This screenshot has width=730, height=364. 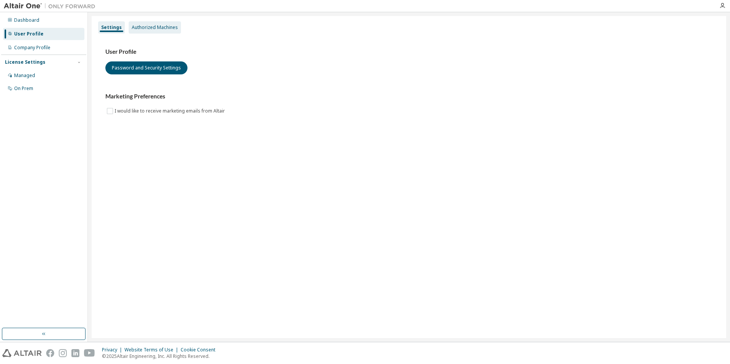 I want to click on div: Authorized Machines, so click(x=155, y=27).